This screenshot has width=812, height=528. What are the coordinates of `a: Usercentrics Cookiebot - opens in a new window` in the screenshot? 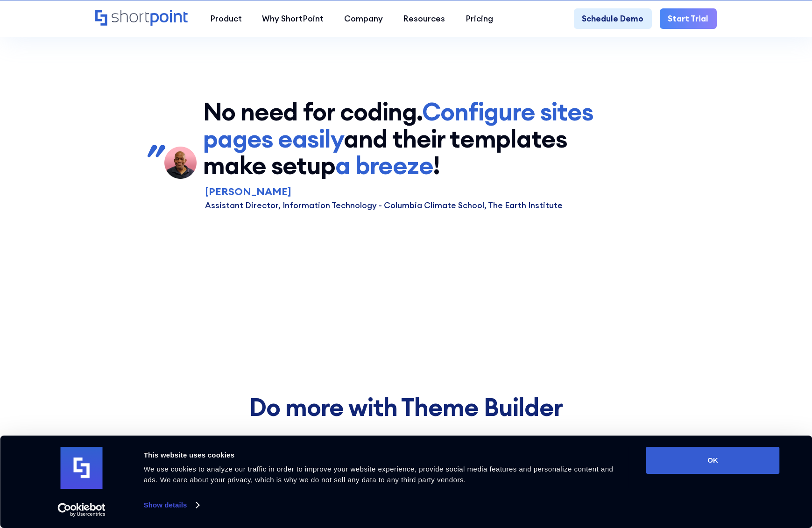 It's located at (81, 510).